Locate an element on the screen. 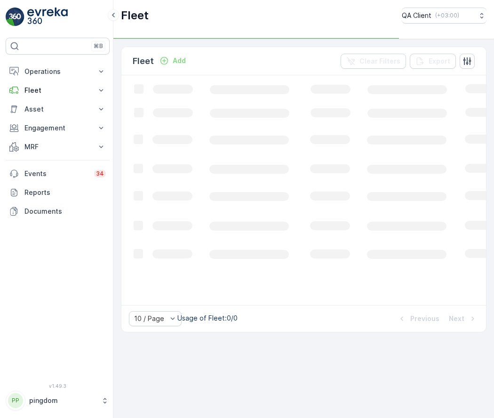 The height and width of the screenshot is (418, 494). button: PPpingdom is located at coordinates (57, 400).